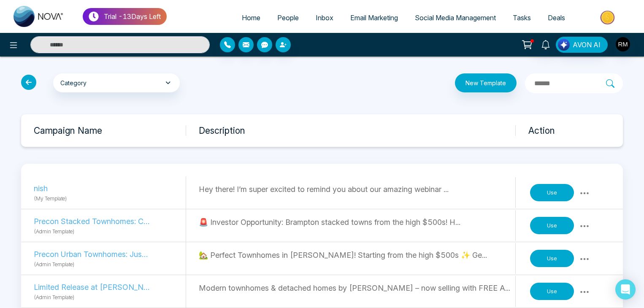 The height and width of the screenshot is (308, 644). Describe the element at coordinates (92, 221) in the screenshot. I see `p: Precon Stacked Townhomes: Coming Soon` at that location.